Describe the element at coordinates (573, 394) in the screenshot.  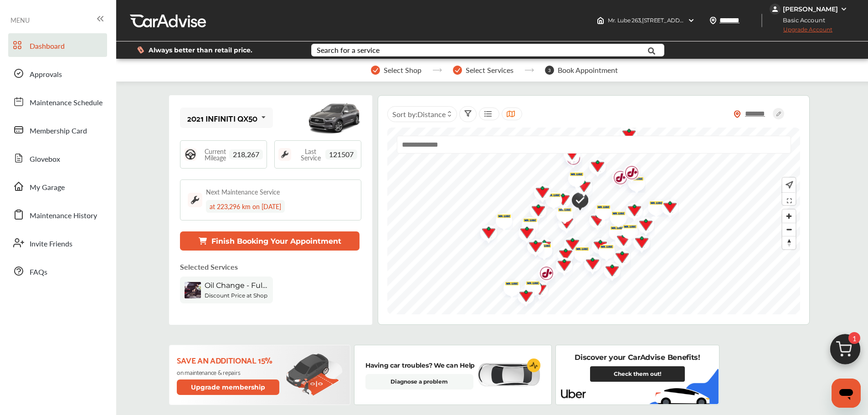
I see `img: uber-logo.8ea76b89.svg` at that location.